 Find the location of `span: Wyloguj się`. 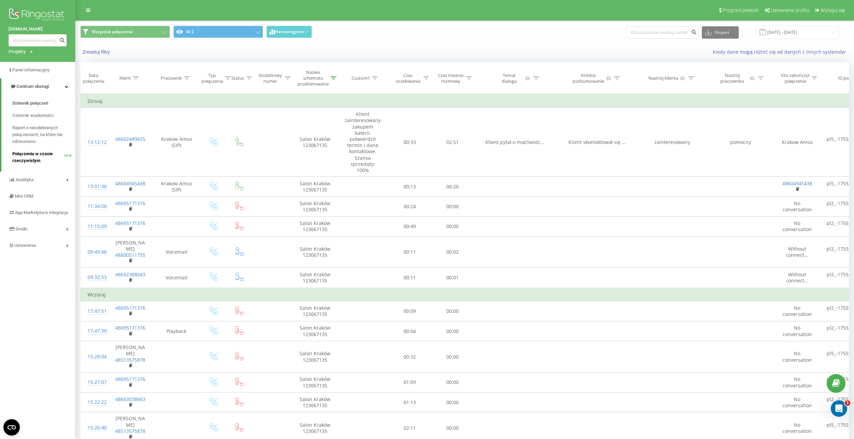

span: Wyloguj się is located at coordinates (832, 10).